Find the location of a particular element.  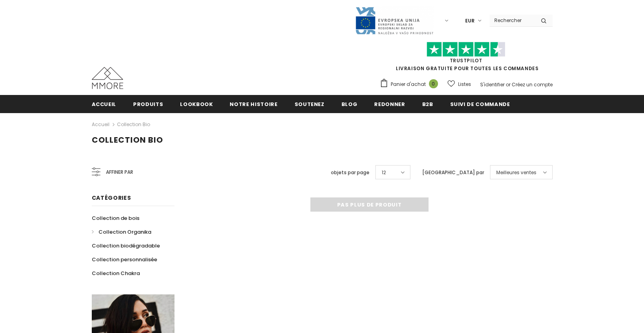

span: LIVRAISON GRATUITE POUR TOUTES LES COMMANDES is located at coordinates (466, 58).